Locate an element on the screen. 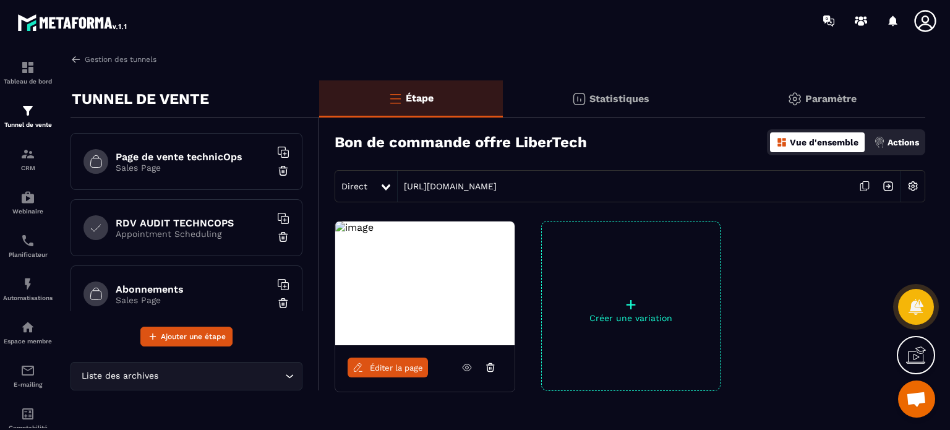 This screenshot has height=430, width=950. img: bars-o.4a397970.svg is located at coordinates (395, 98).